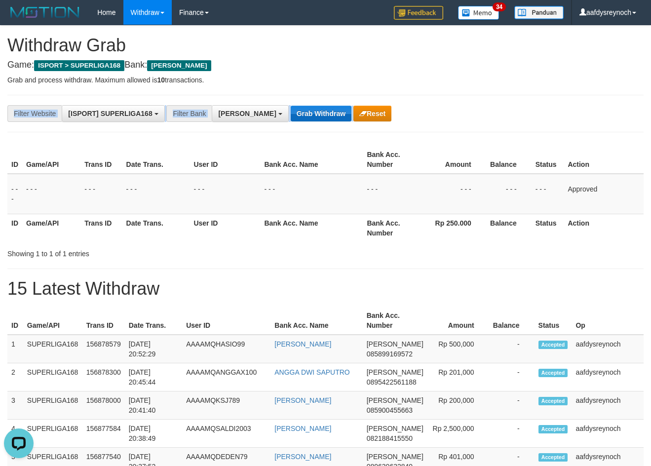  What do you see at coordinates (15, 377) in the screenshot?
I see `td: 2` at bounding box center [15, 377].